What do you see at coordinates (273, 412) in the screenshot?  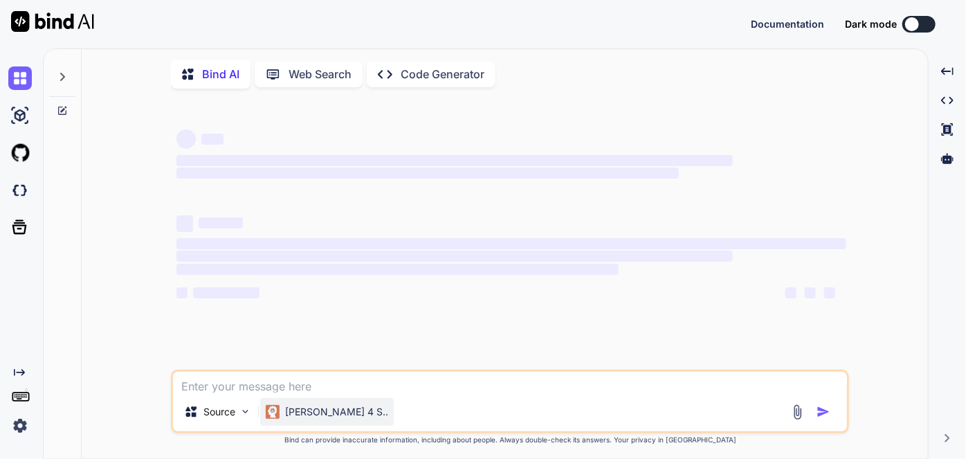 I see `img: Claude 4 Sonnet` at bounding box center [273, 412].